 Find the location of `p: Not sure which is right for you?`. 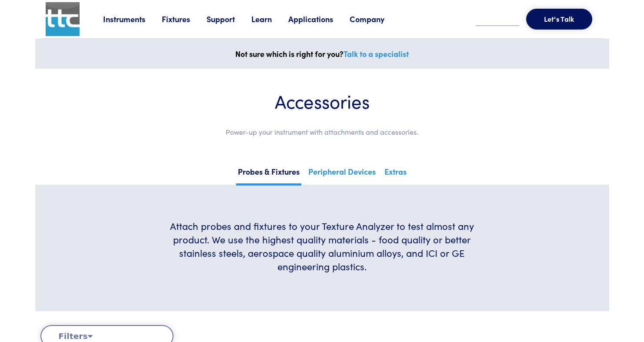

p: Not sure which is right for you? is located at coordinates (322, 54).